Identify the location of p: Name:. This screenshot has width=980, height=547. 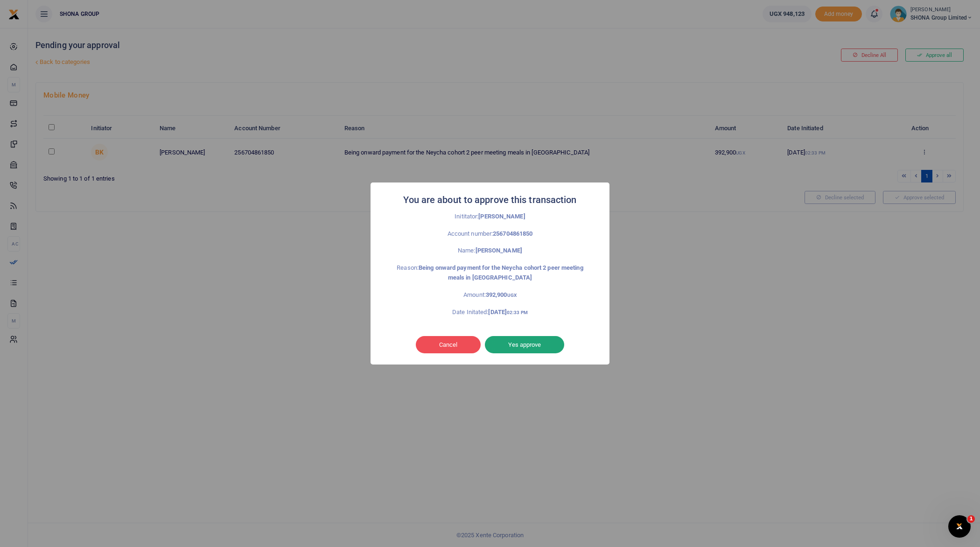
(490, 250).